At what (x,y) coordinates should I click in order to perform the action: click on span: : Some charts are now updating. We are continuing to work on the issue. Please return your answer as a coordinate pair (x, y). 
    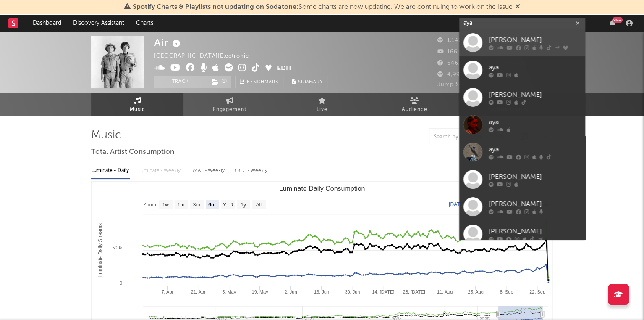
    Looking at the image, I should click on (323, 7).